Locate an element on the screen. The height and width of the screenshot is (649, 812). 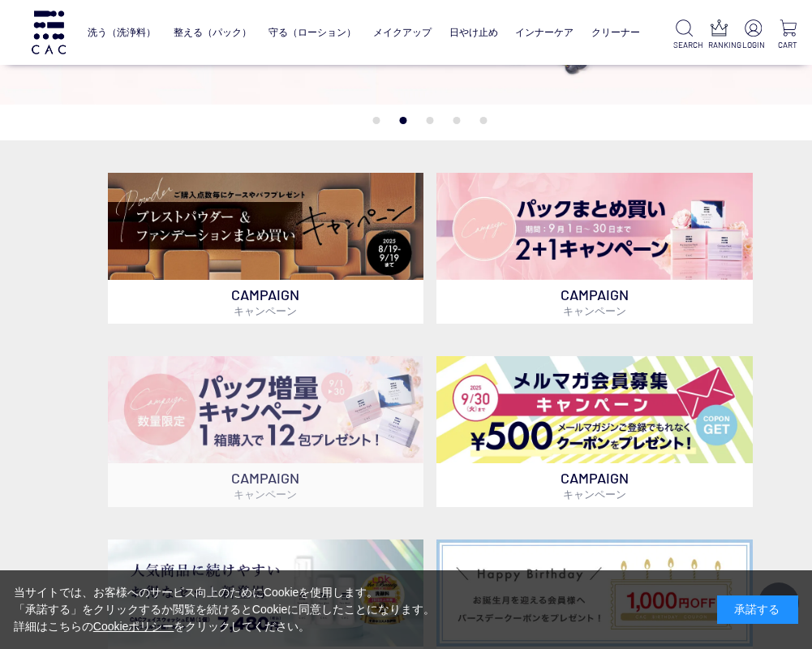
a: RANKING is located at coordinates (719, 35).